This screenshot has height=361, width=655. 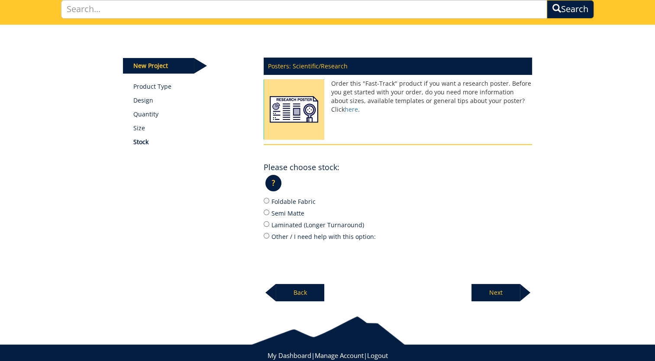 What do you see at coordinates (339, 356) in the screenshot?
I see `a: Manage Account` at bounding box center [339, 356].